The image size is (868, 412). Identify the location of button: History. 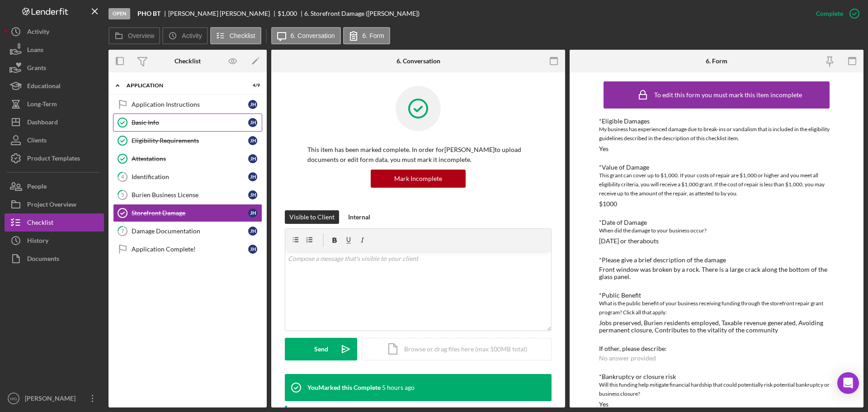
(54, 240).